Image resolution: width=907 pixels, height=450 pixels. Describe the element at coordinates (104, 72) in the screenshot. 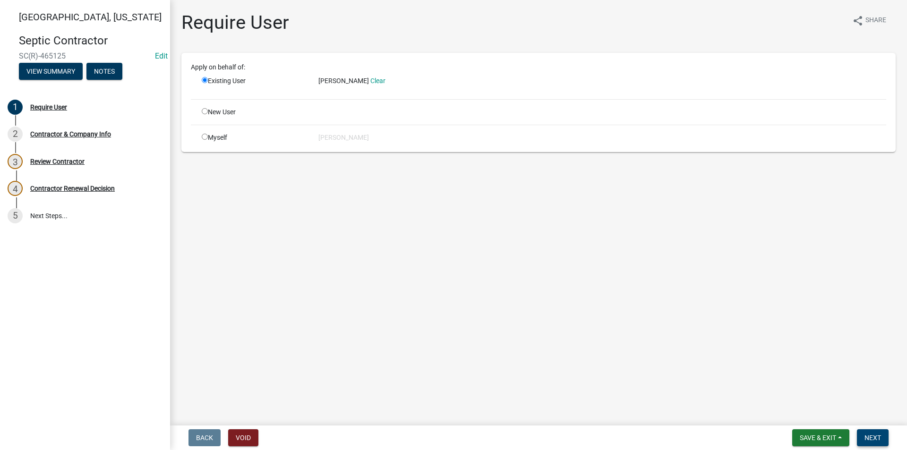

I see `wm-modal-confirm: Notes` at that location.